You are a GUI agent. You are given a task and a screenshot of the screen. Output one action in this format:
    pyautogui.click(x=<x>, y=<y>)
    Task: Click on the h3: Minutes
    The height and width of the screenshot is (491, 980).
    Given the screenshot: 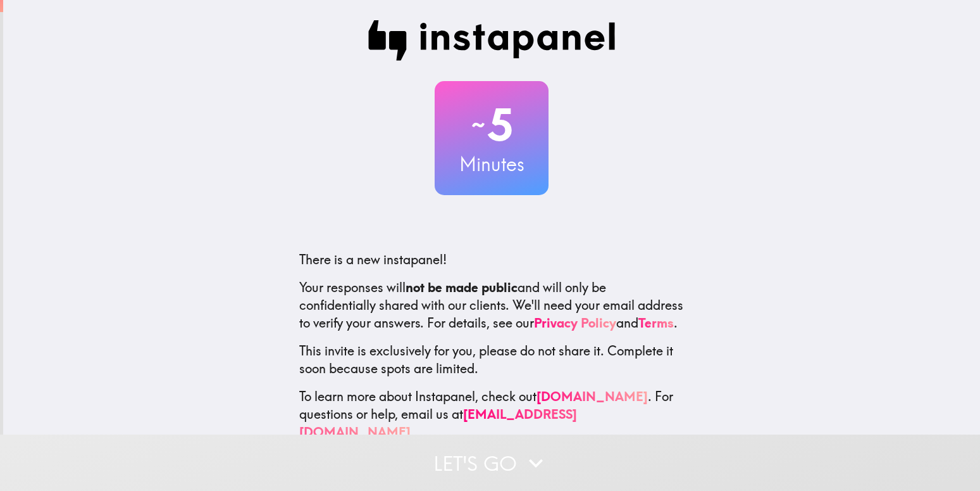 What is the action you would take?
    pyautogui.click(x=492, y=164)
    